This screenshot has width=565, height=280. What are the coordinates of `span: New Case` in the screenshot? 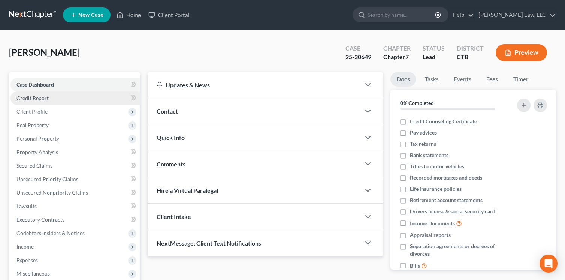 It's located at (91, 15).